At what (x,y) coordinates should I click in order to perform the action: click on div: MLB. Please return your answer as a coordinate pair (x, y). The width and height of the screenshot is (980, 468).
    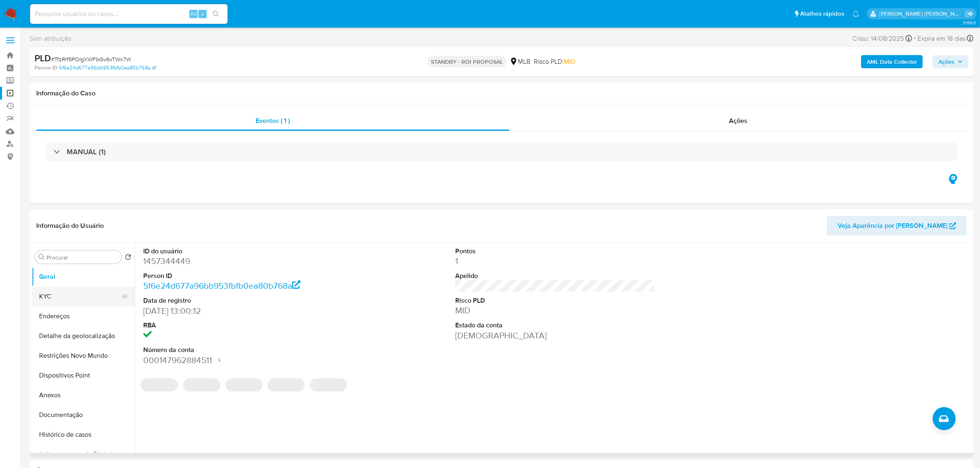
    Looking at the image, I should click on (520, 62).